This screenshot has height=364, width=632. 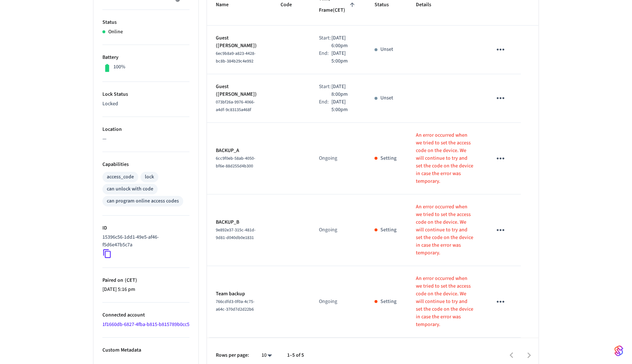 I want to click on p: ID, so click(x=146, y=228).